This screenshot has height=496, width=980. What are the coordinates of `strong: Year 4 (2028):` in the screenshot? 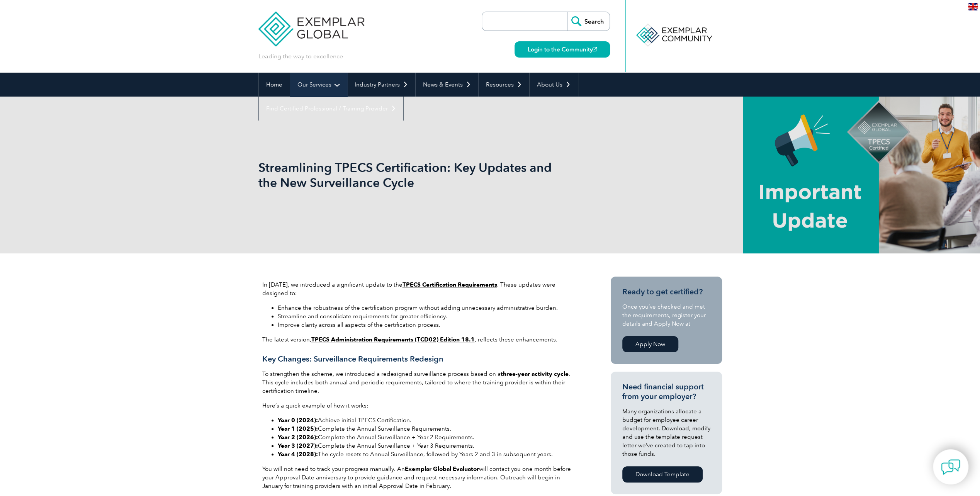 It's located at (298, 454).